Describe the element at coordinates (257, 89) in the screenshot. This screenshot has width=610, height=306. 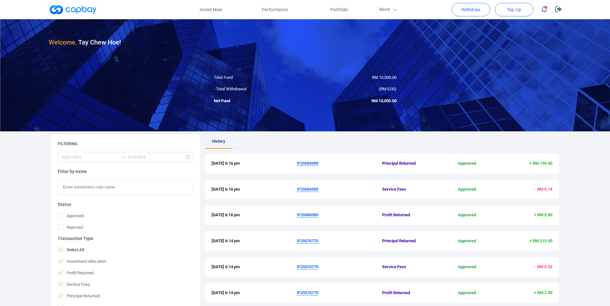
I see `div: - Total Withdrawal` at that location.